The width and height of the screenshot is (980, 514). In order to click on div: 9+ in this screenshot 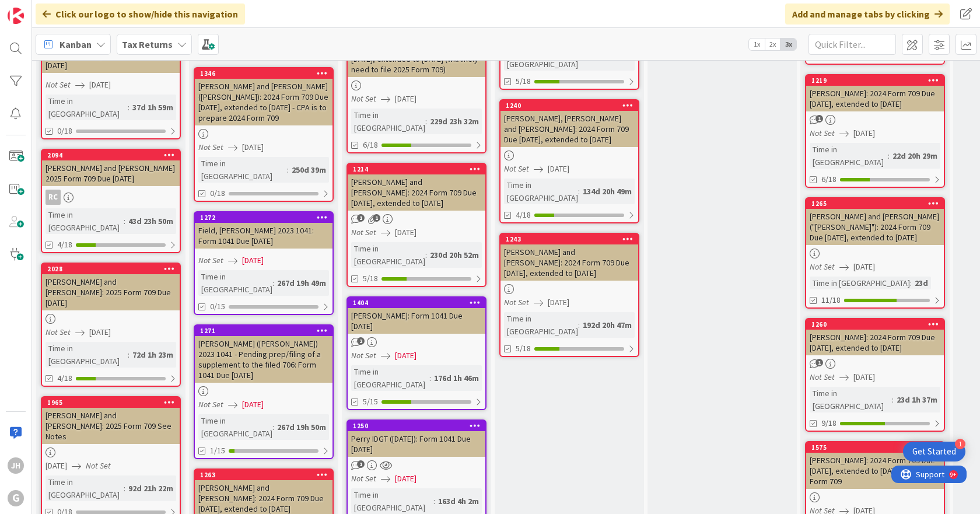, I will do `click(62, 10)`.